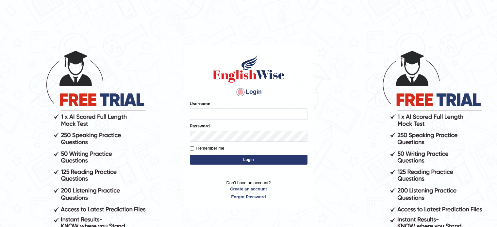  Describe the element at coordinates (249, 92) in the screenshot. I see `h4: Login` at that location.